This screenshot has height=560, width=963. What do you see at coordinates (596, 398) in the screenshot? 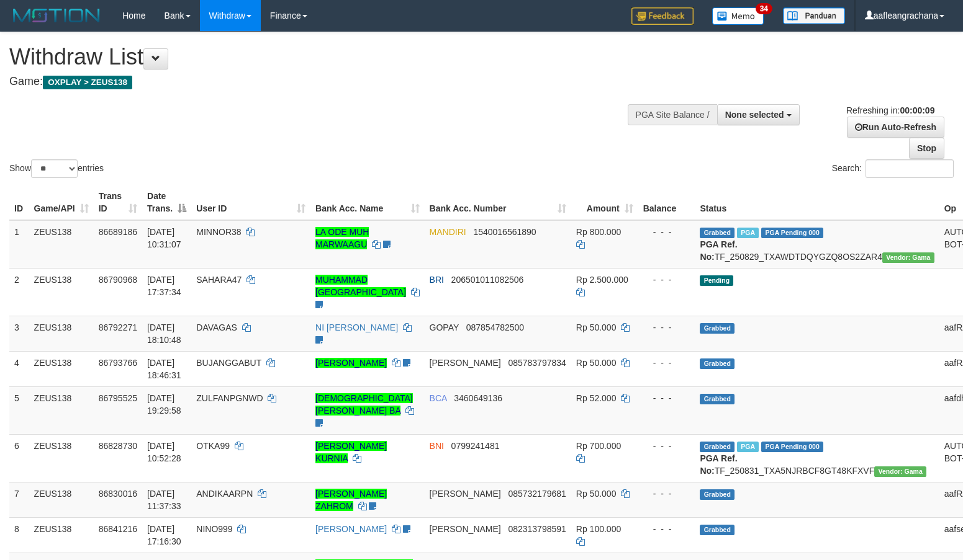
I see `span: Rp 52.000` at bounding box center [596, 398].